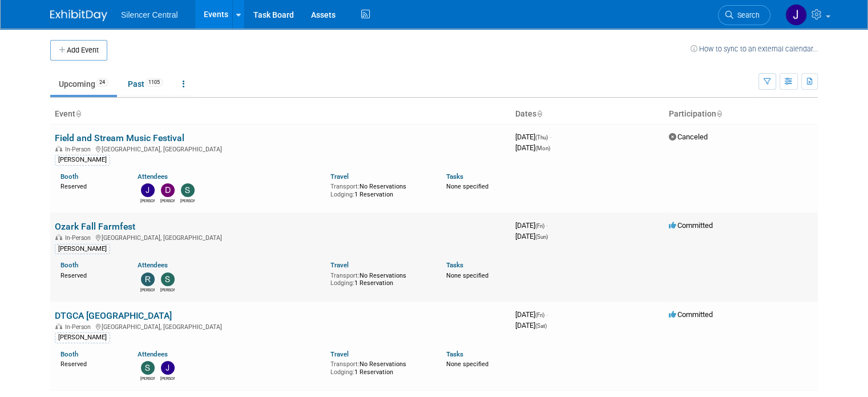 The width and height of the screenshot is (868, 397). Describe the element at coordinates (168, 280) in the screenshot. I see `img: Sarah Young` at that location.